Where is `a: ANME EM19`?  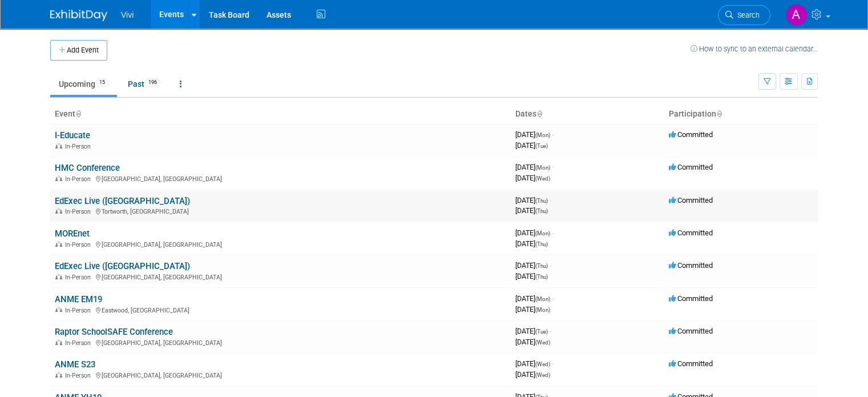 a: ANME EM19 is located at coordinates (78, 299).